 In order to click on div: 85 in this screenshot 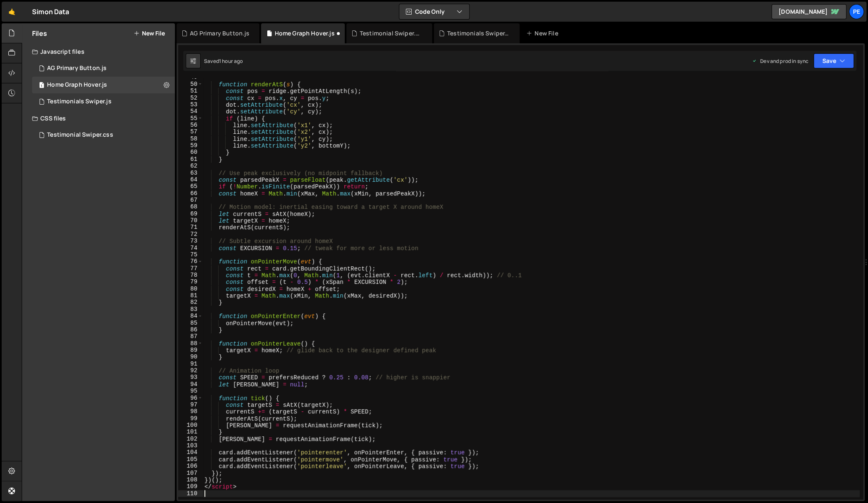, I will do `click(190, 323)`.